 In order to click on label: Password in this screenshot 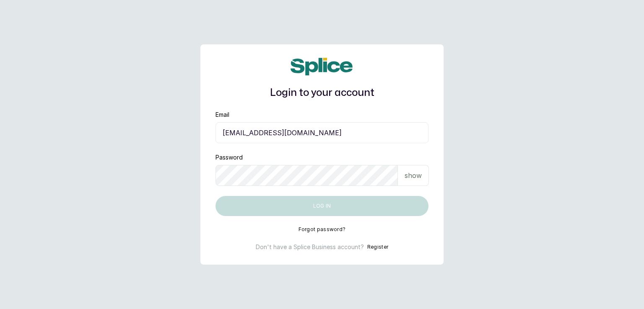, I will do `click(229, 157)`.